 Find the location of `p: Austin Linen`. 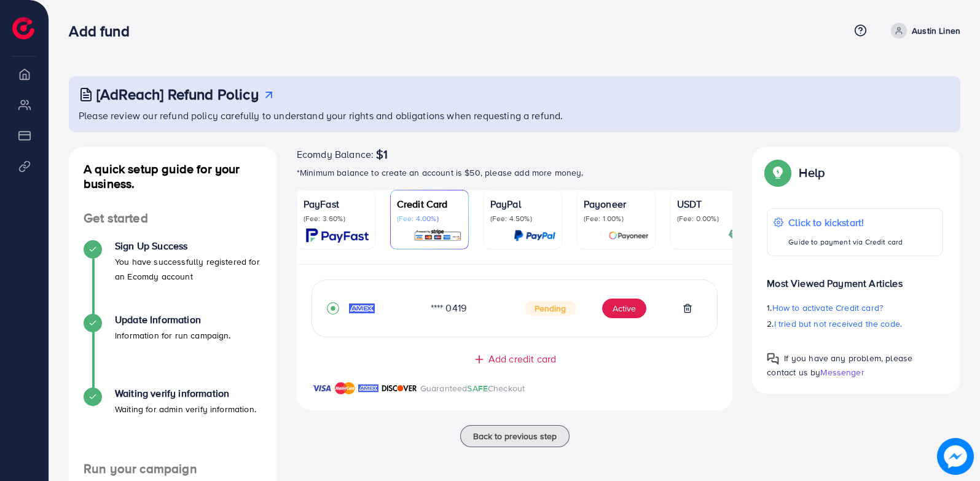

p: Austin Linen is located at coordinates (936, 31).